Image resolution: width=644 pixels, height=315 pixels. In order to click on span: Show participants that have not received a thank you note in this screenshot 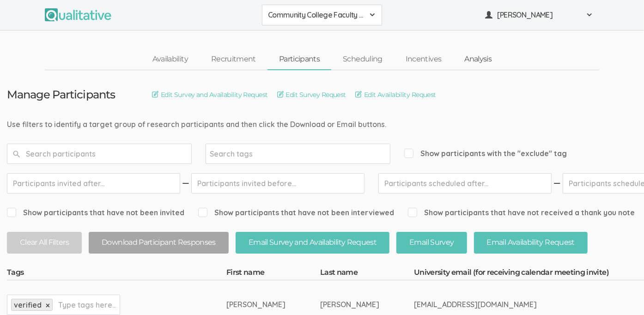, I will do `click(521, 212)`.